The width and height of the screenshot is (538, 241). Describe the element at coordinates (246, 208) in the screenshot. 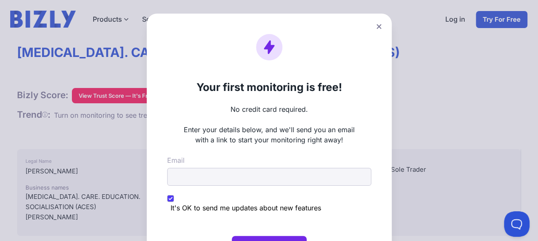

I see `span: It's OK to send me updates about new features` at that location.